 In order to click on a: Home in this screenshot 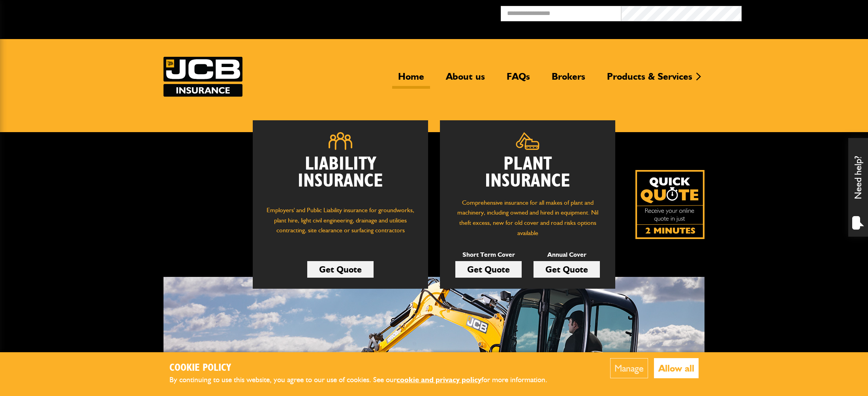, I will do `click(411, 79)`.